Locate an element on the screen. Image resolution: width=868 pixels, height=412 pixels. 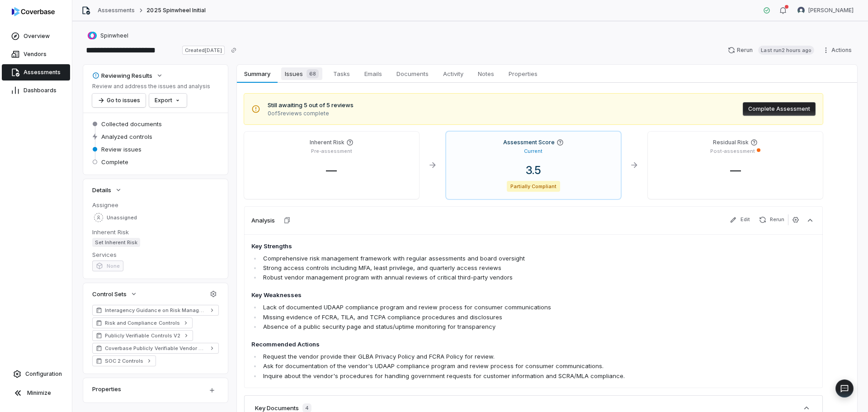
span: Configuration is located at coordinates (44, 374).